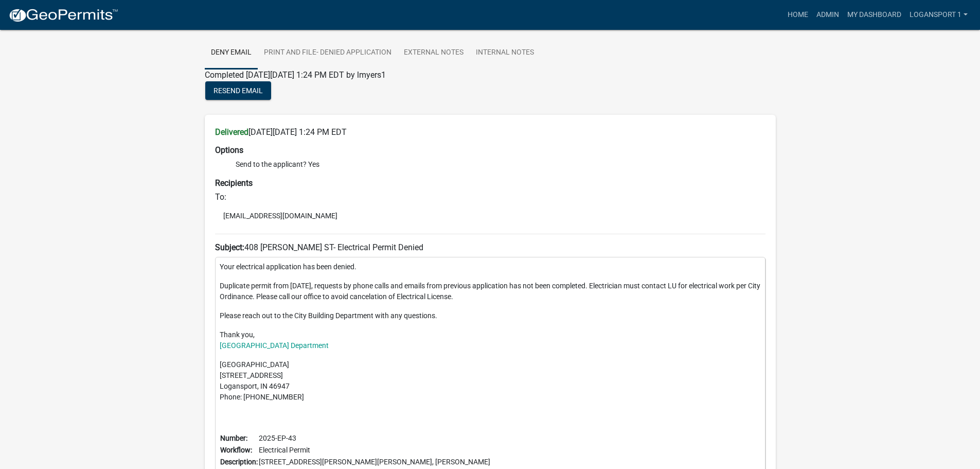 Image resolution: width=980 pixels, height=469 pixels. Describe the element at coordinates (490, 197) in the screenshot. I see `h6: To:` at that location.